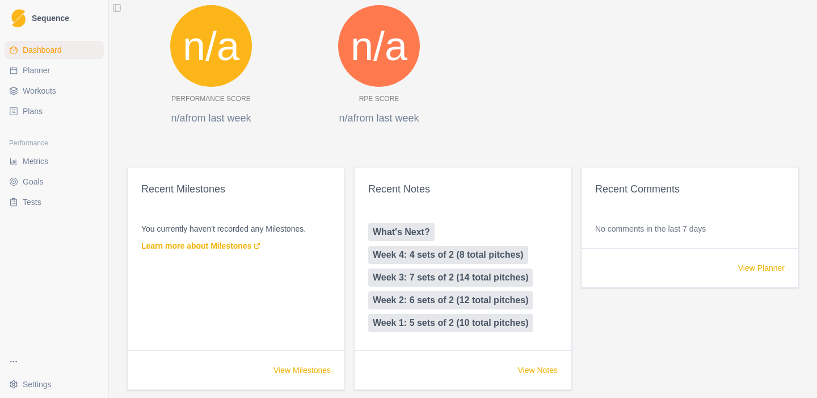  I want to click on p: RPE Score, so click(379, 99).